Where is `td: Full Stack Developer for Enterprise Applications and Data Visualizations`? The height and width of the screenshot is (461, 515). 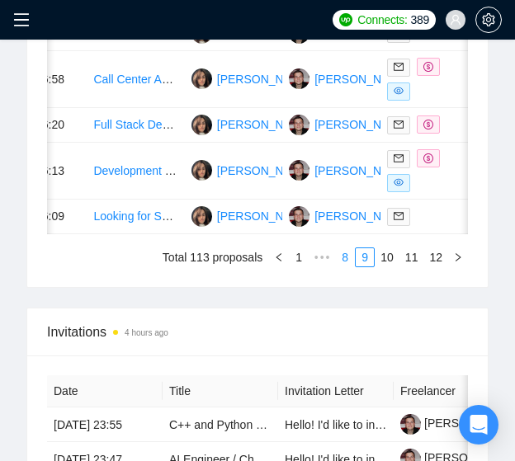
td: Full Stack Developer for Enterprise Applications and Data Visualizations is located at coordinates (135, 125).